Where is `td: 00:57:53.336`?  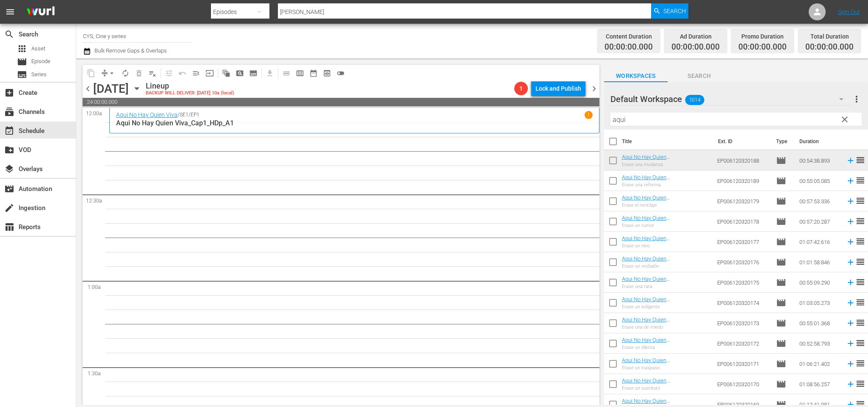 td: 00:57:53.336 is located at coordinates (819, 201).